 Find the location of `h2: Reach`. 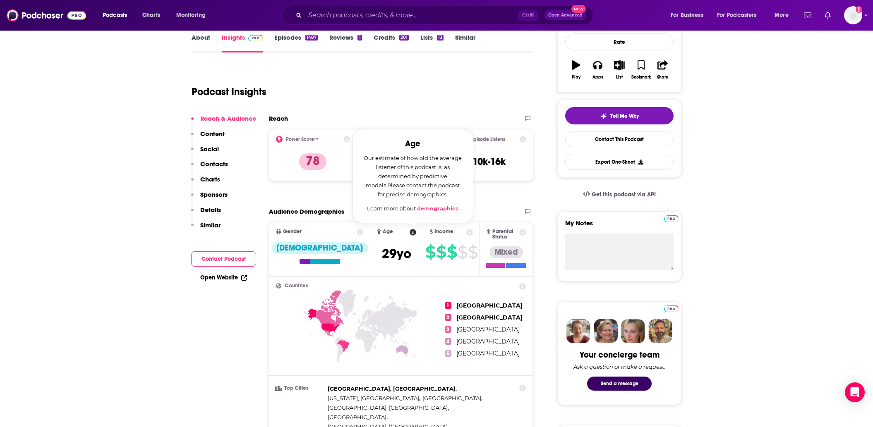

h2: Reach is located at coordinates (278, 118).